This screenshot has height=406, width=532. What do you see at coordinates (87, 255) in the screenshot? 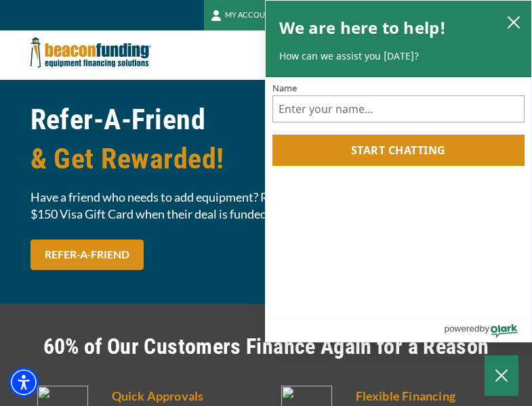
I see `a: REFER-A-FRIEND` at bounding box center [87, 255].